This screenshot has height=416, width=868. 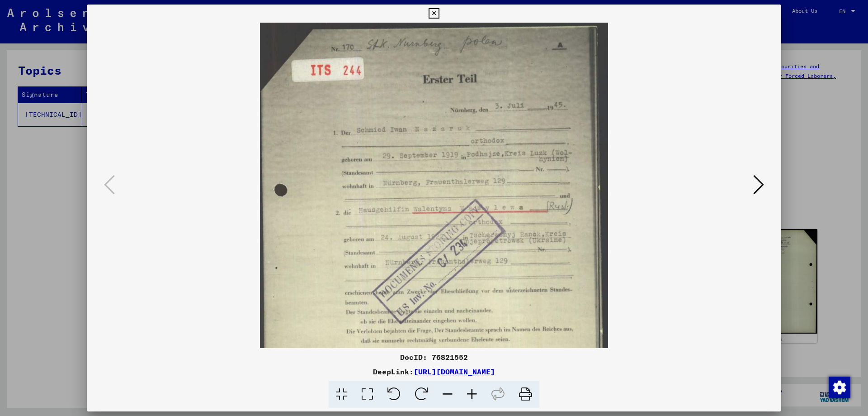 I want to click on div: DocID: 76821552, so click(x=434, y=357).